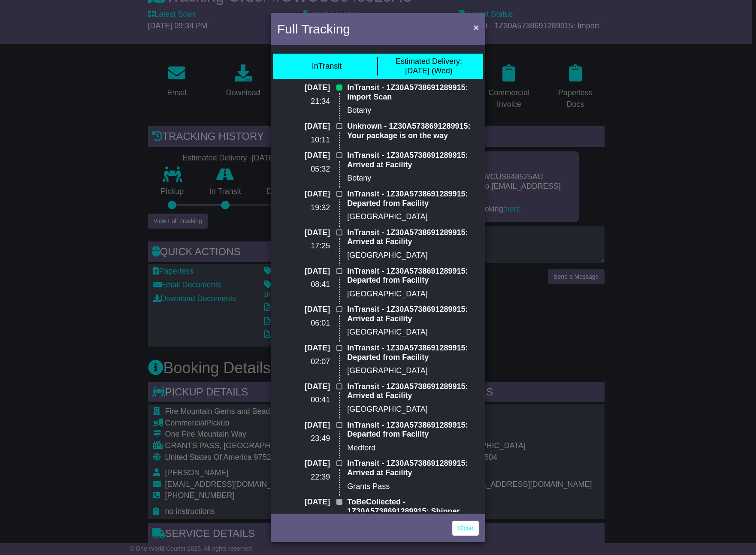 The height and width of the screenshot is (555, 756). I want to click on p: 23:49, so click(303, 439).